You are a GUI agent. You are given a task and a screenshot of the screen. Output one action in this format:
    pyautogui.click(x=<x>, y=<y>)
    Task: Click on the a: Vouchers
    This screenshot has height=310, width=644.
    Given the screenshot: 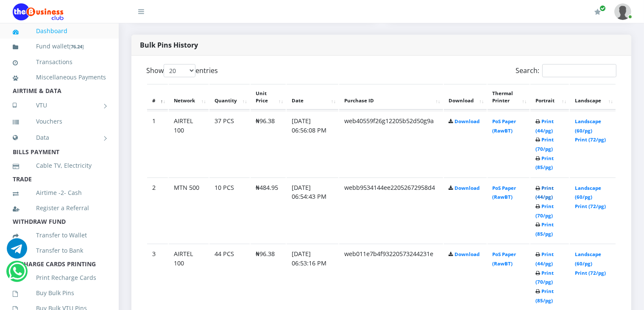 What is the action you would take?
    pyautogui.click(x=59, y=121)
    